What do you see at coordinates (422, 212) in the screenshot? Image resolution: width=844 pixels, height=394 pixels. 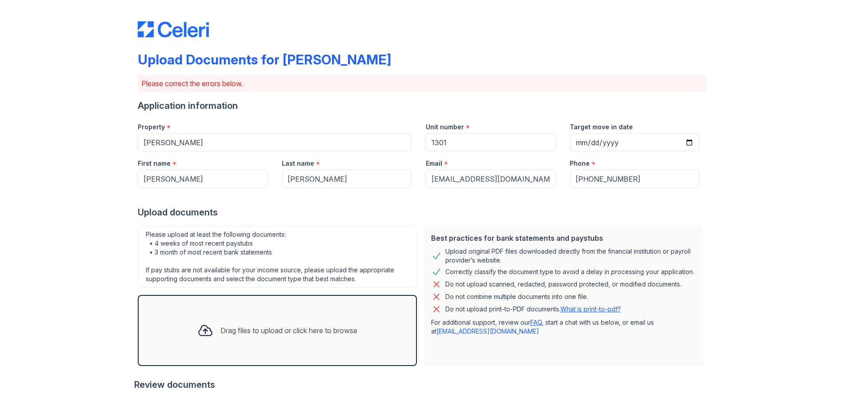 I see `div: Upload documents` at bounding box center [422, 212].